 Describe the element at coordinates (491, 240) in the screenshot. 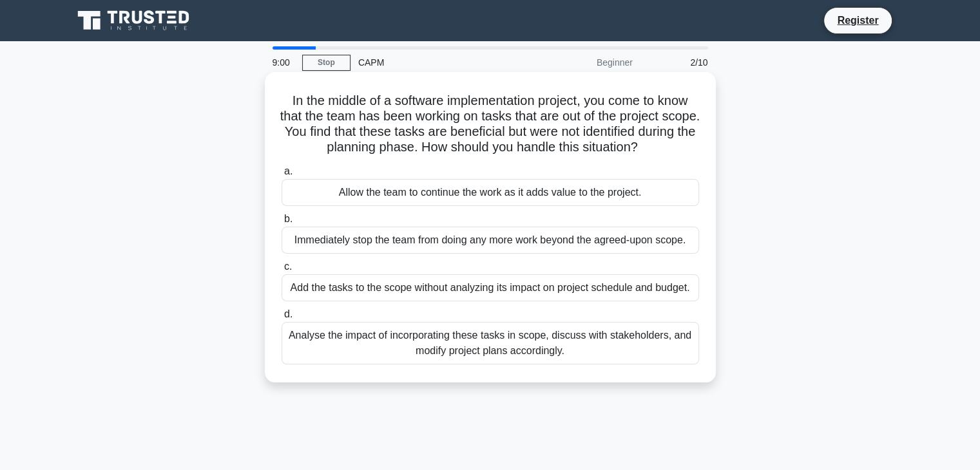

I see `div: Immediately stop the team from doing any more work beyond the agreed-upon scope.` at that location.